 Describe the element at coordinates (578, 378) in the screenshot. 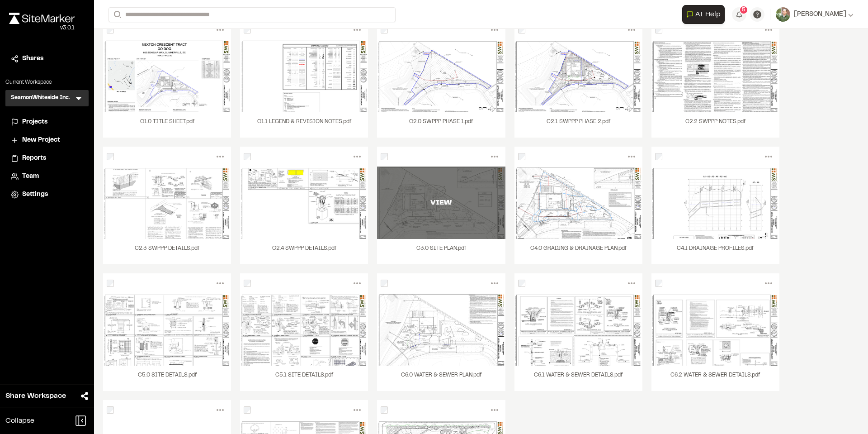

I see `div: C6.1 WATER & SEWER DETAILS.pdf` at that location.